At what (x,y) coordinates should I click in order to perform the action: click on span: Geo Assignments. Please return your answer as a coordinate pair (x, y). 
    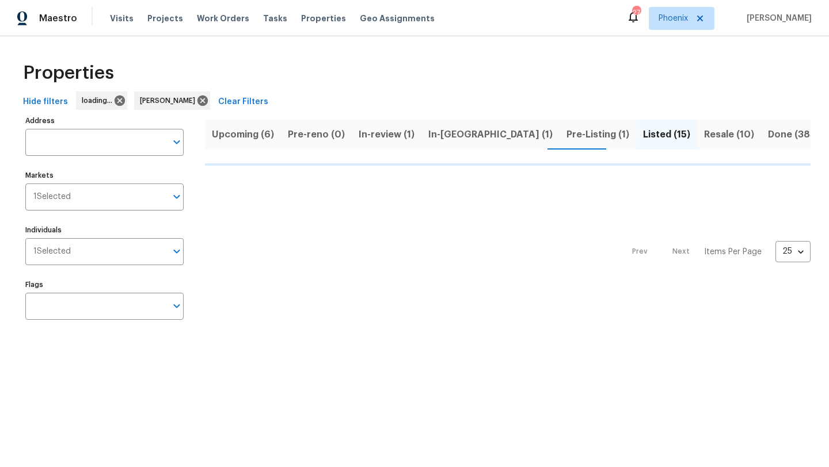
    Looking at the image, I should click on (397, 18).